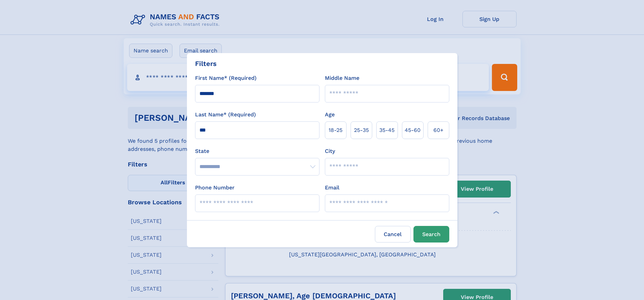 Image resolution: width=644 pixels, height=300 pixels. What do you see at coordinates (413, 130) in the screenshot?
I see `span: 45‑60` at bounding box center [413, 130].